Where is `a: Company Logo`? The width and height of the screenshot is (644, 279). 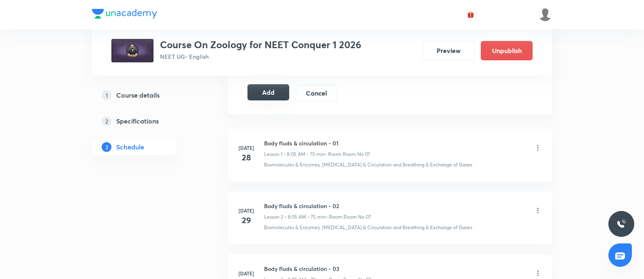
a: Company Logo is located at coordinates (124, 15).